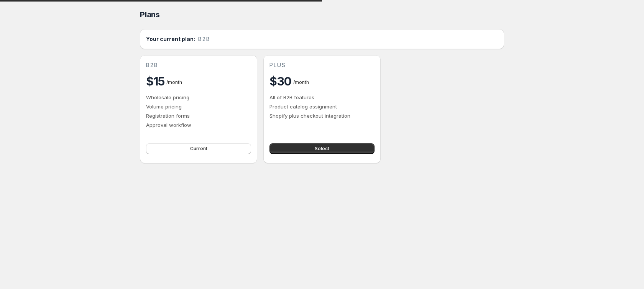  Describe the element at coordinates (322, 149) in the screenshot. I see `span: Select` at that location.